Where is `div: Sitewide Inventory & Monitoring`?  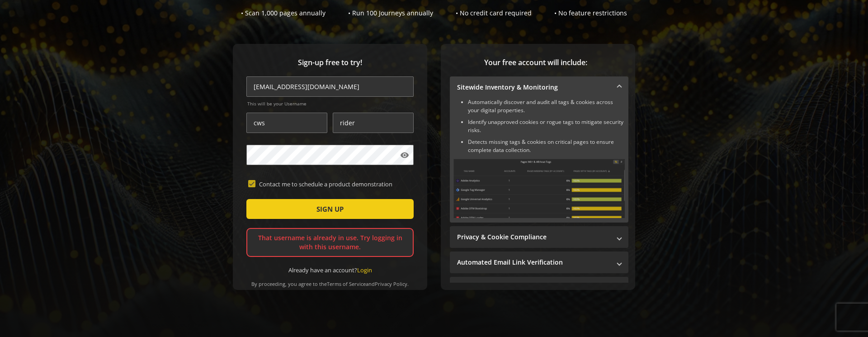
div: Sitewide Inventory & Monitoring is located at coordinates (539, 160).